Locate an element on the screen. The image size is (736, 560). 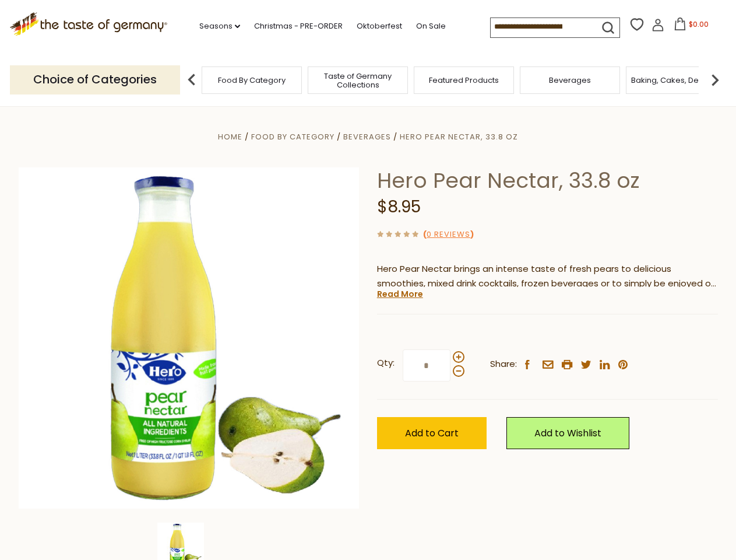
span: Taste of Germany Collections is located at coordinates (358, 81).